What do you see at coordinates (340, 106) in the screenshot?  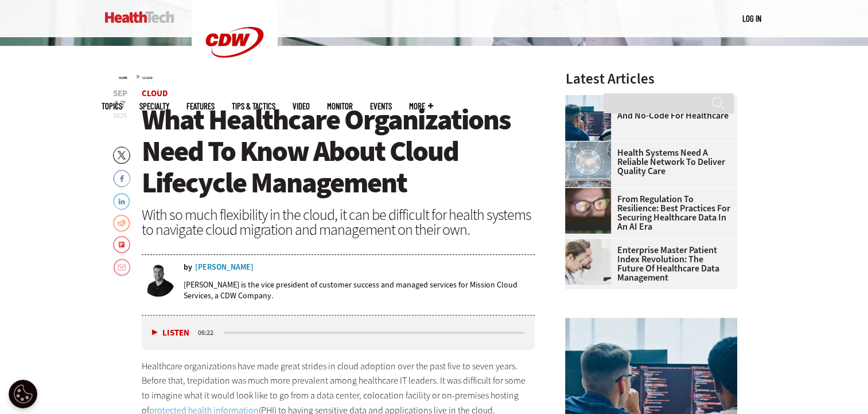 I see `a: MonITor` at bounding box center [340, 106].